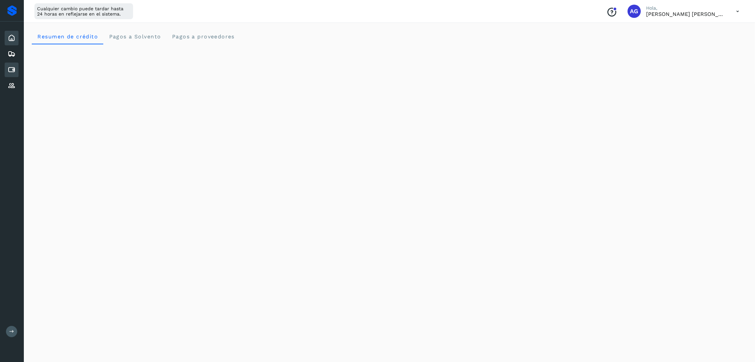 The height and width of the screenshot is (362, 755). Describe the element at coordinates (686, 14) in the screenshot. I see `p: Abigail Gonzalez Leon` at that location.